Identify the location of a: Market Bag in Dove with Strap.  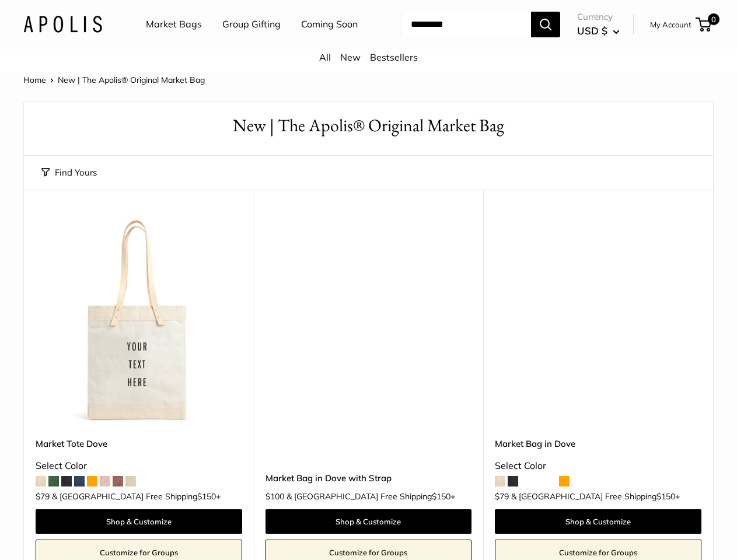
(368, 478).